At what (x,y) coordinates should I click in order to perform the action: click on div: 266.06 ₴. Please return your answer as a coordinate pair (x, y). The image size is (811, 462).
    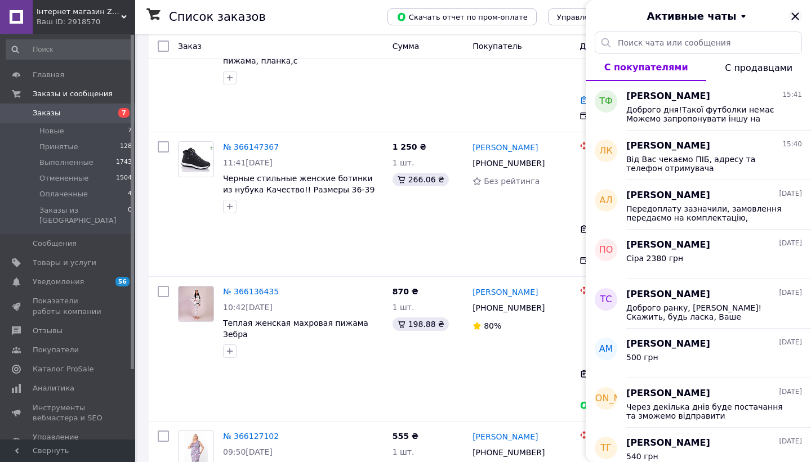
    Looking at the image, I should click on (421, 180).